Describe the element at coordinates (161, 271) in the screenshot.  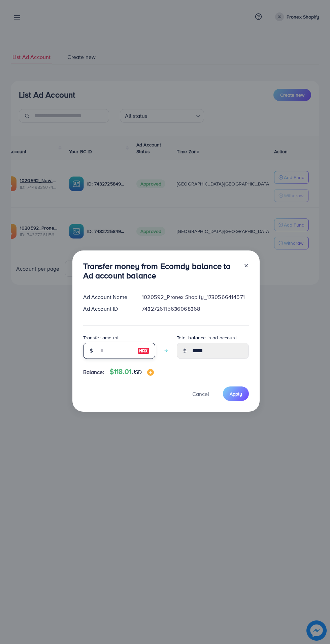
I see `h3: Transfer money from Ecomdy balance to Ad account balance` at that location.